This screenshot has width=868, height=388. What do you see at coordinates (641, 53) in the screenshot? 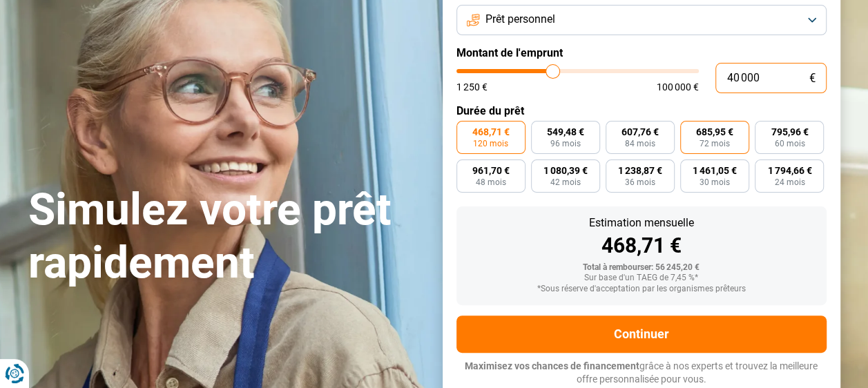
I see `label: Montant de l'emprunt` at bounding box center [641, 53].